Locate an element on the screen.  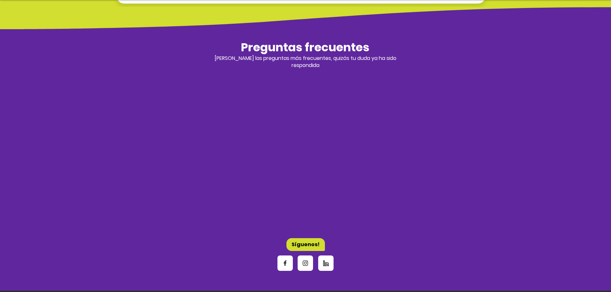
span: Preguntas frecuentes is located at coordinates (305, 47).